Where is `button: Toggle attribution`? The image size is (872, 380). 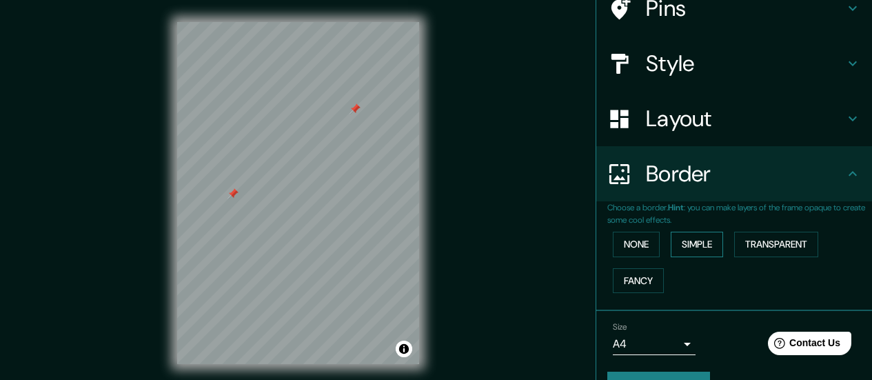
button: Toggle attribution is located at coordinates (404, 349).